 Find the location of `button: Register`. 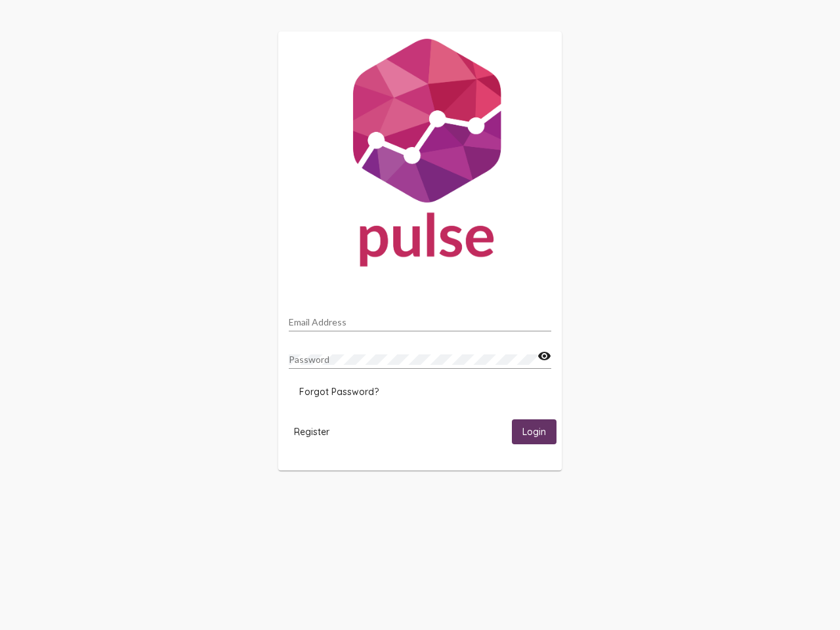

button: Register is located at coordinates (312, 431).